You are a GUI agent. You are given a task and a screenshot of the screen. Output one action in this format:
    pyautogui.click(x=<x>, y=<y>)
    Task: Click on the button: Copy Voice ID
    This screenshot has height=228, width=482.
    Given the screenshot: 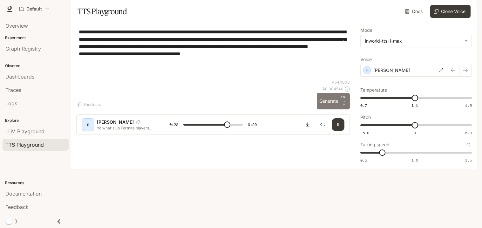 What is the action you would take?
    pyautogui.click(x=138, y=122)
    